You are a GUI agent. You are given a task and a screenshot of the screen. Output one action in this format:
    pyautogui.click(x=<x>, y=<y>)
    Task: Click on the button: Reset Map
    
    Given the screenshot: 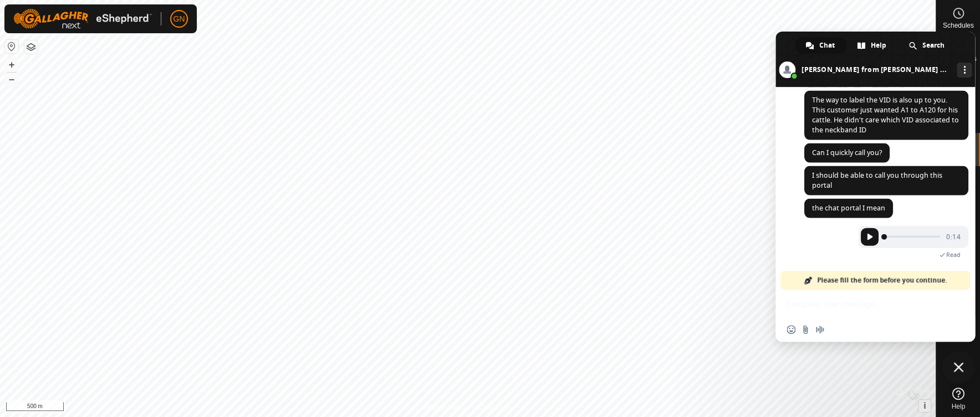 What is the action you would take?
    pyautogui.click(x=12, y=47)
    